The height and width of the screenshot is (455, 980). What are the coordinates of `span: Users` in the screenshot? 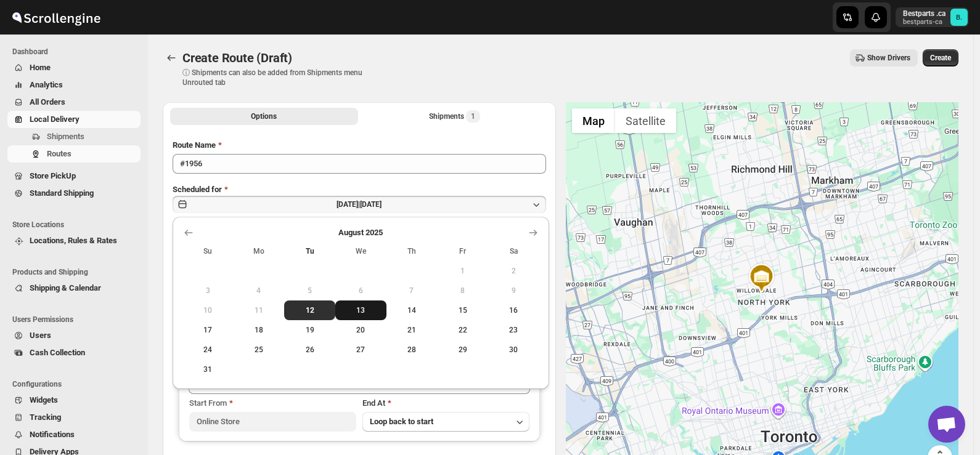 It's located at (40, 335).